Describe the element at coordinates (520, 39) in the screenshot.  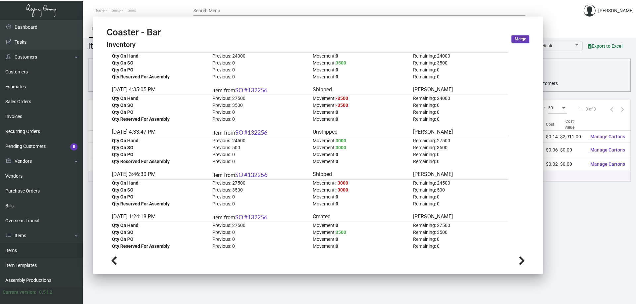
I see `button: Merge` at that location.